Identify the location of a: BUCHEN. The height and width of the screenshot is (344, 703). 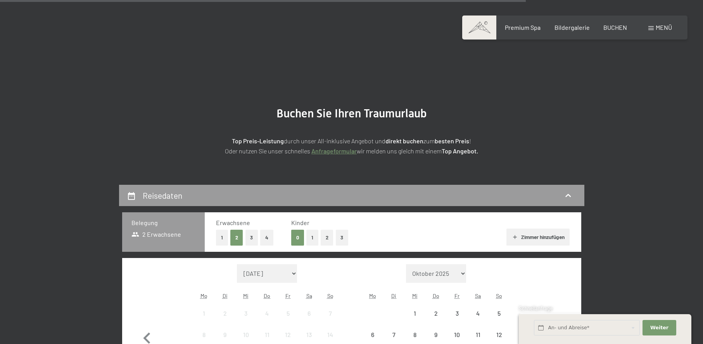
(615, 27).